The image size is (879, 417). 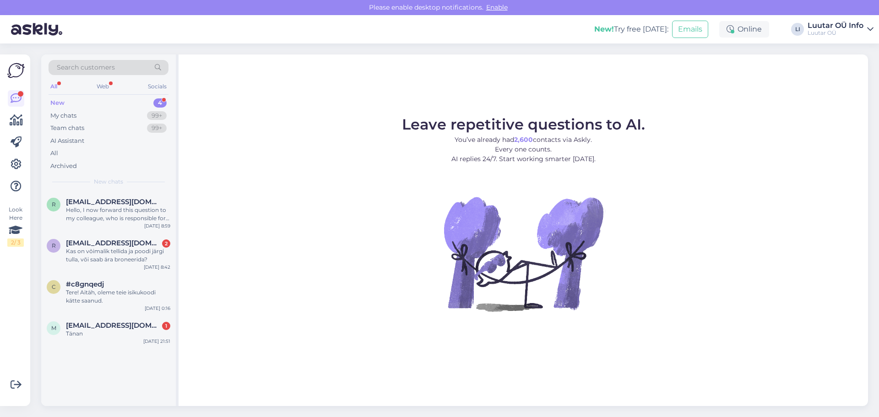 I want to click on span: New chats, so click(x=109, y=182).